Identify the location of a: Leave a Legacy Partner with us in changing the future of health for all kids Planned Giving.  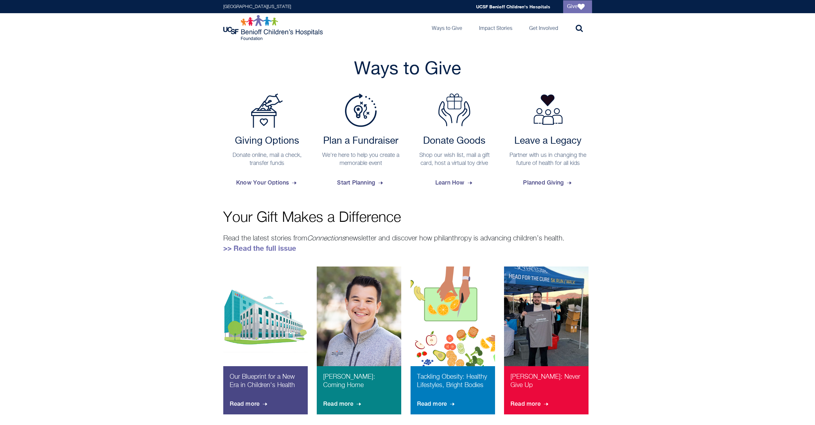
(548, 142).